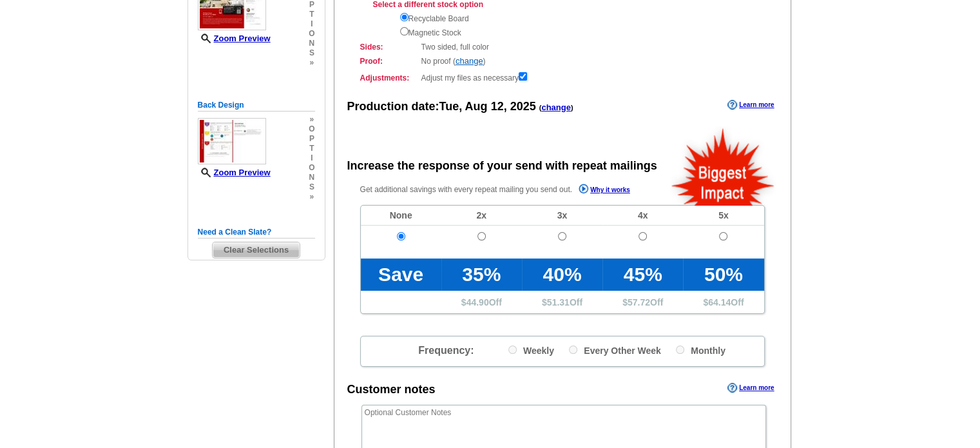 This screenshot has height=448, width=980. I want to click on td: 2x, so click(481, 215).